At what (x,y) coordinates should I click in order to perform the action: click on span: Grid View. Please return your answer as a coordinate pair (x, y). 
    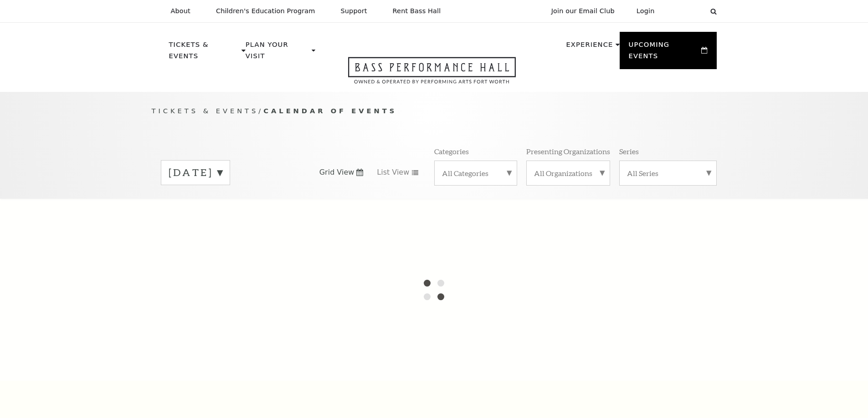
    Looking at the image, I should click on (337, 173).